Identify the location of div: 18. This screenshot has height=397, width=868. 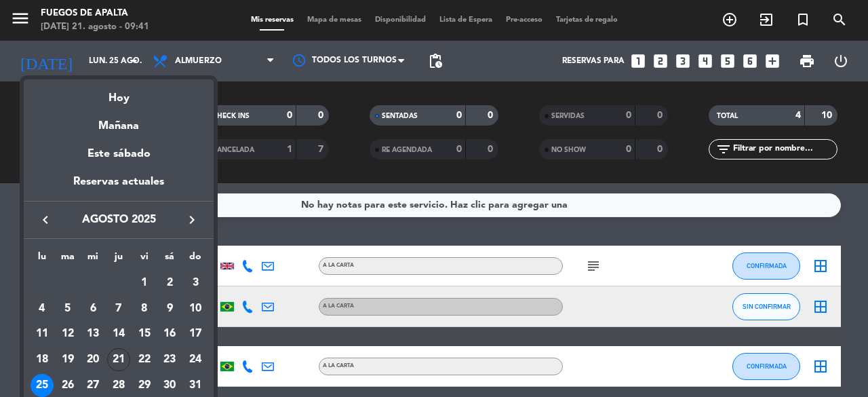
(42, 360).